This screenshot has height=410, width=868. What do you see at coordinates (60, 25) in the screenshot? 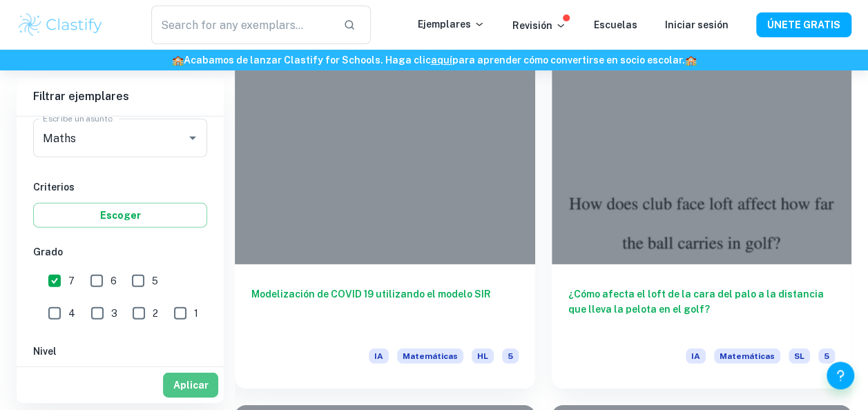
I see `img: Clastify logo` at bounding box center [60, 25].